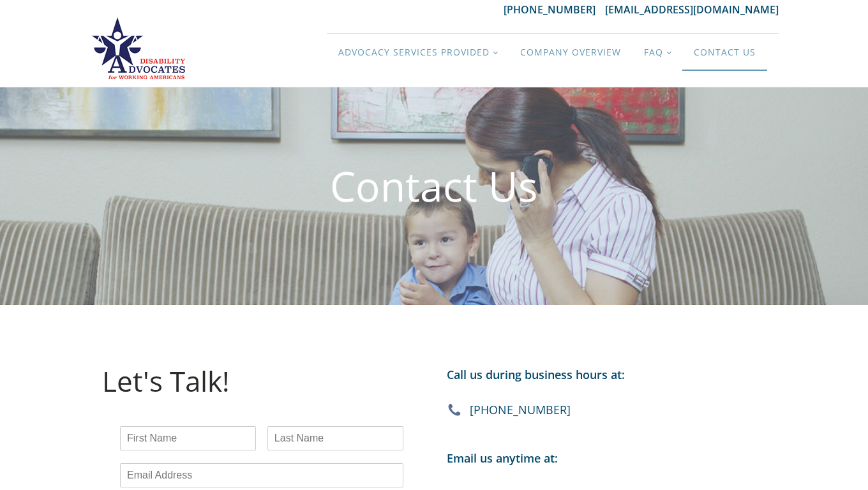 This screenshot has width=868, height=490. Describe the element at coordinates (187, 438) in the screenshot. I see `input: First Name` at that location.